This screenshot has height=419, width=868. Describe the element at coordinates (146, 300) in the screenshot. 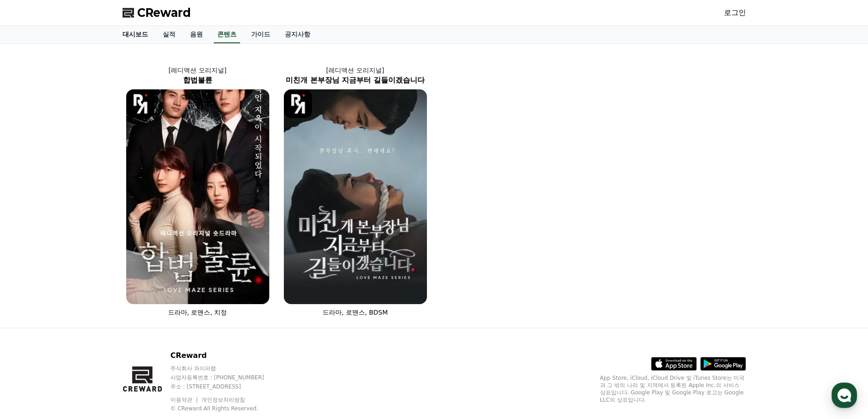

I see `a: 설정` at that location.